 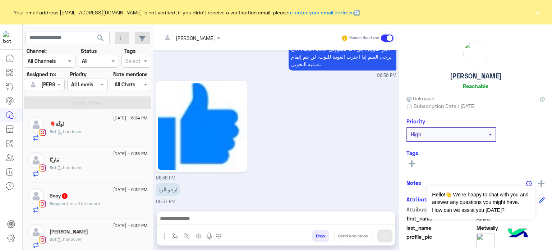 I want to click on span: search, so click(x=101, y=38).